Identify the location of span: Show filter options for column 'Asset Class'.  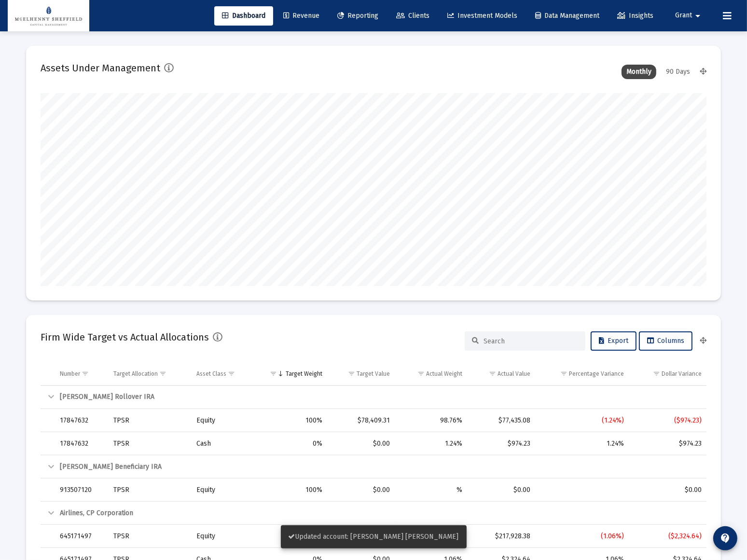
(231, 373).